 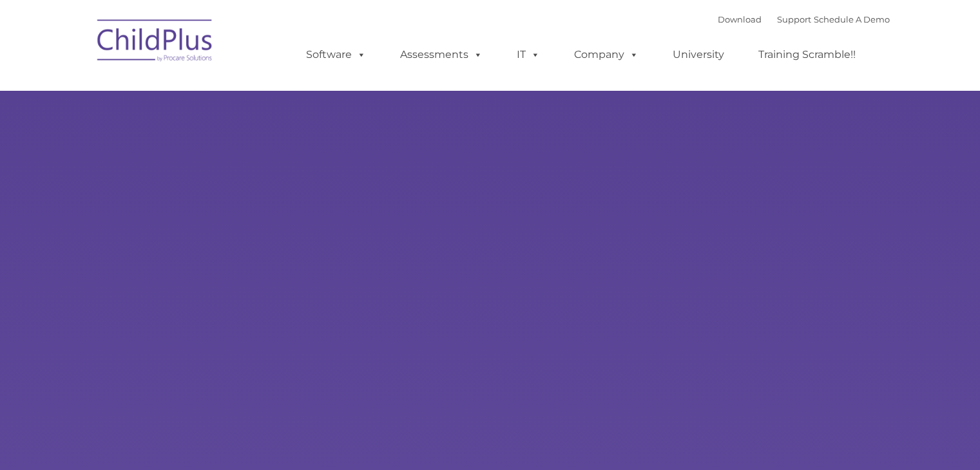 What do you see at coordinates (529, 55) in the screenshot?
I see `a: IT` at bounding box center [529, 55].